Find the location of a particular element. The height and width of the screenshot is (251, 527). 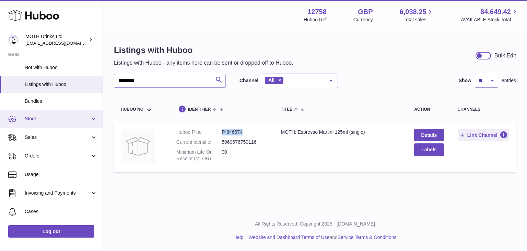

img: MOTH: Espresso Martini 125ml (single) is located at coordinates (138, 146).